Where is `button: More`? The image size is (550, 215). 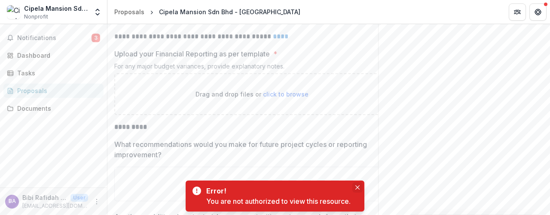
button: More is located at coordinates (97, 201).